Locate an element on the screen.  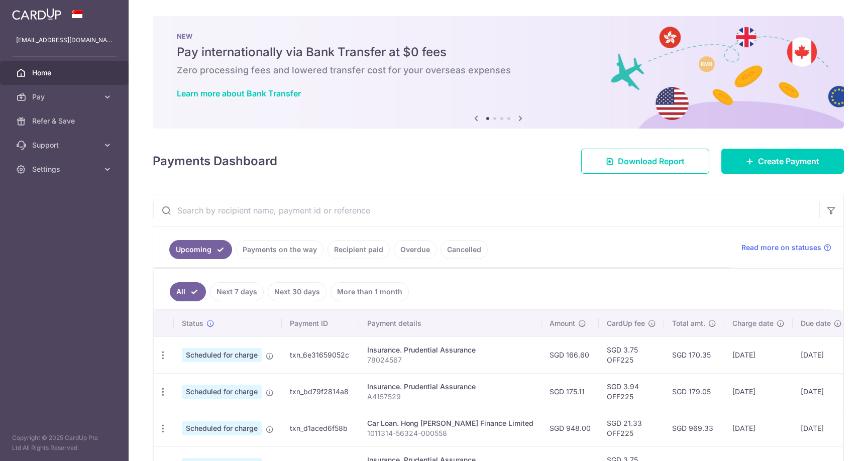
a: More than 1 month is located at coordinates (369, 292).